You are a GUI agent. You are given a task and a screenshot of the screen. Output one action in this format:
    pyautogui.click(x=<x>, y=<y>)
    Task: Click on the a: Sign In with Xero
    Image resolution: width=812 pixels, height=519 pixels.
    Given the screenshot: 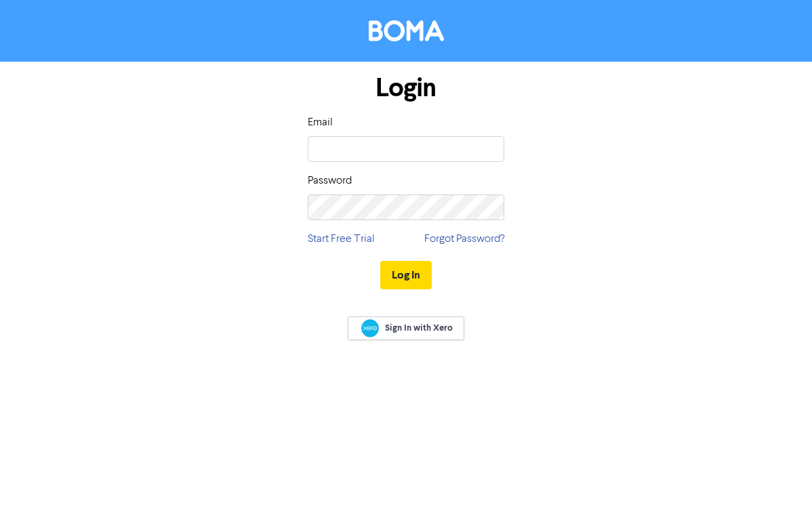 What is the action you would take?
    pyautogui.click(x=406, y=328)
    